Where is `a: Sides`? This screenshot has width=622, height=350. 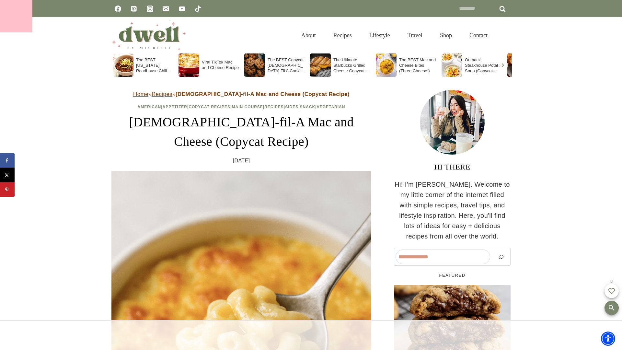 a: Sides is located at coordinates (292, 107).